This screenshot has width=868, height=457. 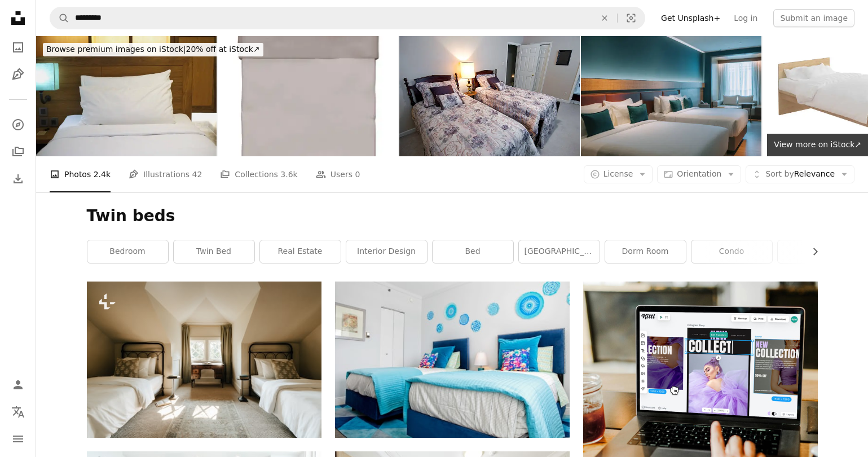 I want to click on a: View more on iStock↗, so click(x=817, y=145).